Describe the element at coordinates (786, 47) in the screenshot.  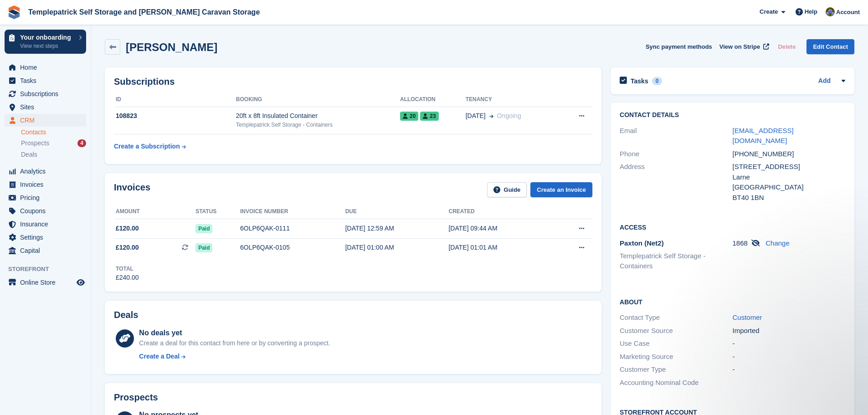
I see `button: Delete` at that location.